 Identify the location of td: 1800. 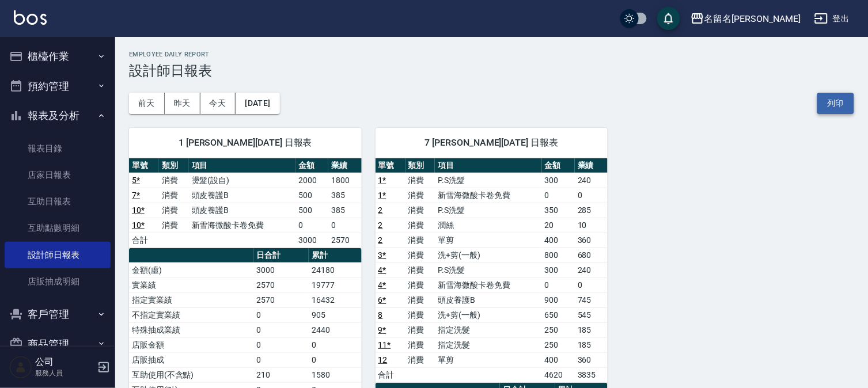
(344, 180).